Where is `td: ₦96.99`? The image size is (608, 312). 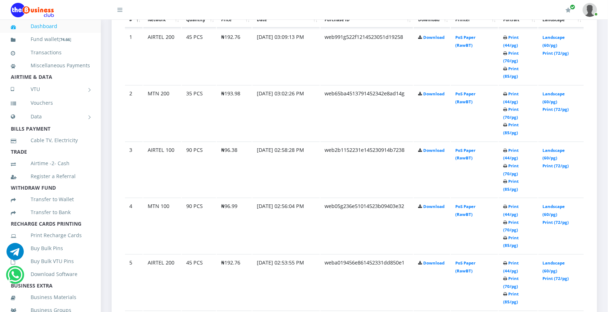
td: ₦96.99 is located at coordinates (234, 225).